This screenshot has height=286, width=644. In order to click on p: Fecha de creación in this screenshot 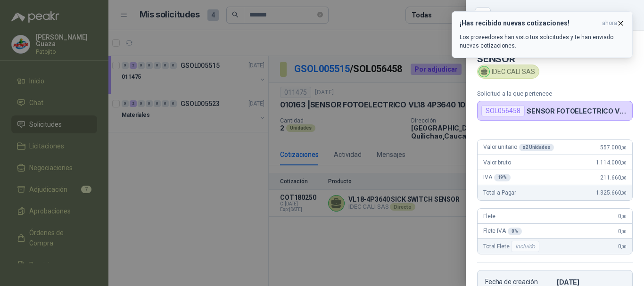, I will do `click(519, 282)`.